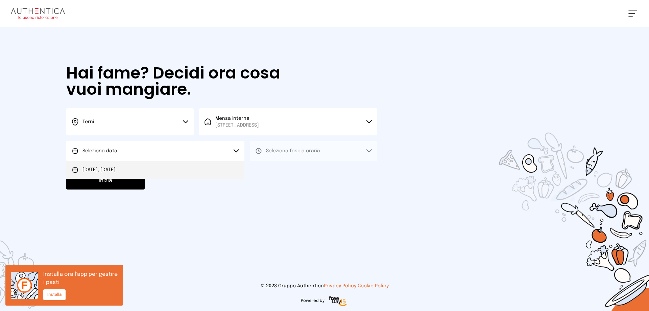 Image resolution: width=649 pixels, height=311 pixels. I want to click on p: Installa ora l’app per gestire i pasti, so click(80, 278).